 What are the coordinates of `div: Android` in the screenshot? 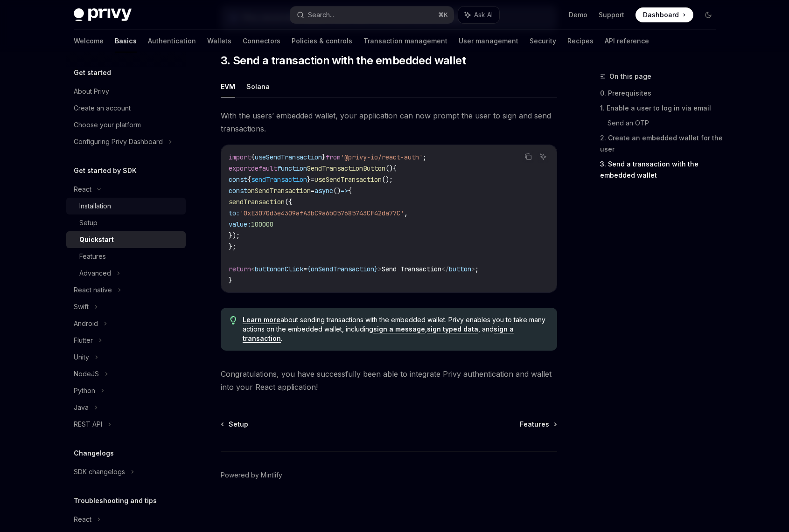 It's located at (86, 324).